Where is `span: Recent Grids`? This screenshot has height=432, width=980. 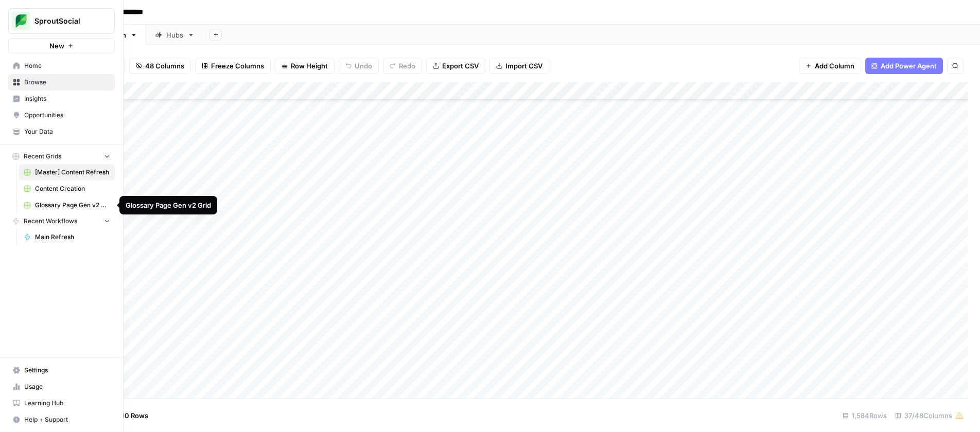
span: Recent Grids is located at coordinates (42, 156).